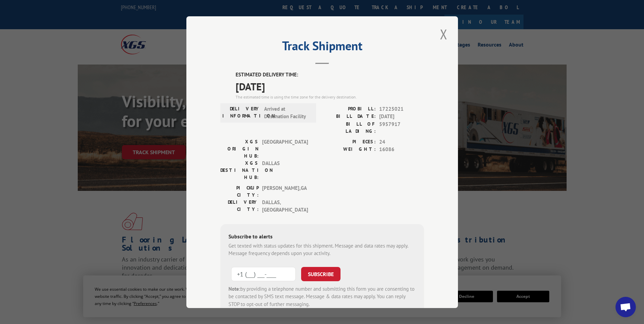 This screenshot has width=644, height=324. What do you see at coordinates (263, 274) in the screenshot?
I see `input: Phone Number` at bounding box center [263, 274].